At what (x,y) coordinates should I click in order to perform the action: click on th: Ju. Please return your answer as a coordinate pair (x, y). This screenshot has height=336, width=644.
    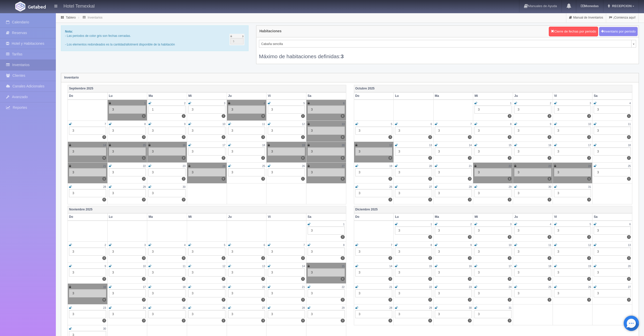
    Looking at the image, I should click on (246, 96).